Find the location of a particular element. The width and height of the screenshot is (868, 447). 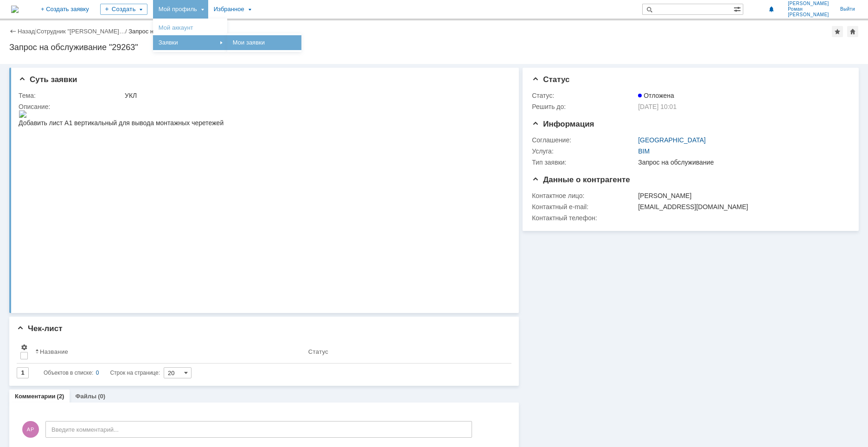

span: Отложена is located at coordinates (657, 95).